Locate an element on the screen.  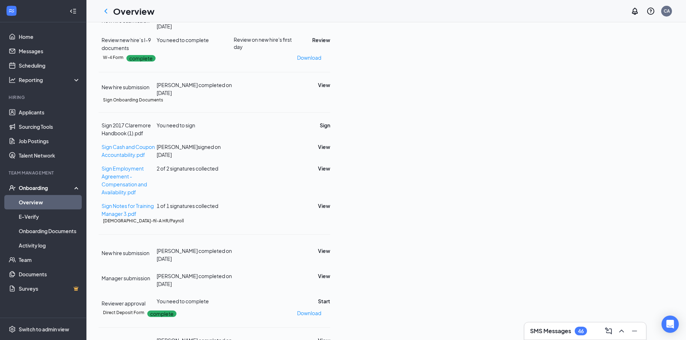
a: Home is located at coordinates (49, 37).